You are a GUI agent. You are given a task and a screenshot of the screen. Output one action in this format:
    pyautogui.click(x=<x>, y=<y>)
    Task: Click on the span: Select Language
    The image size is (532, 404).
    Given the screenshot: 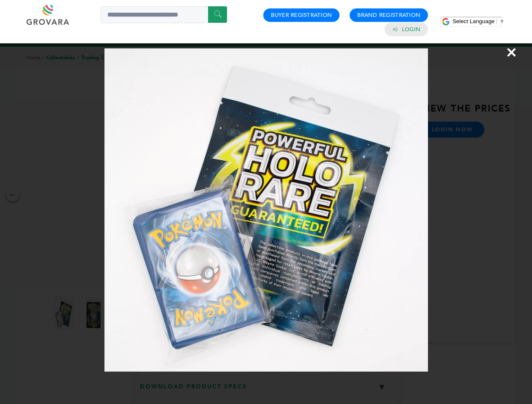 What is the action you would take?
    pyautogui.click(x=473, y=21)
    